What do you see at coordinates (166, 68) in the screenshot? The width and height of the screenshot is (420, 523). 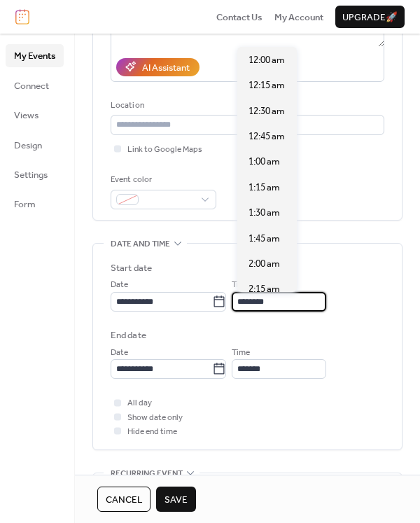 I see `div: AI Assistant` at bounding box center [166, 68].